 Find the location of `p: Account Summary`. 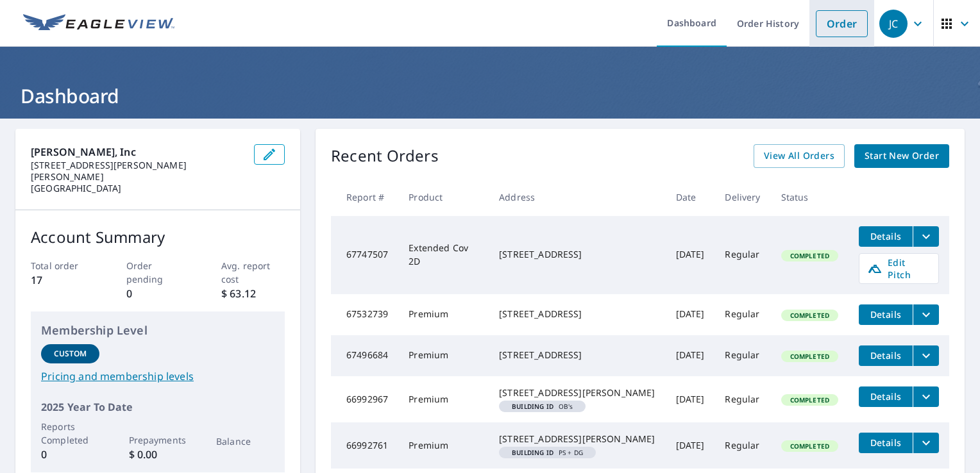

p: Account Summary is located at coordinates (157, 237).